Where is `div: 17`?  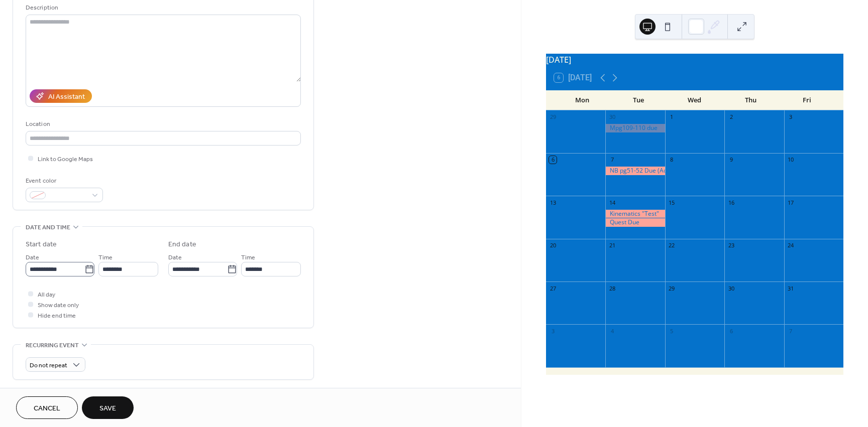
div: 17 is located at coordinates (790, 202).